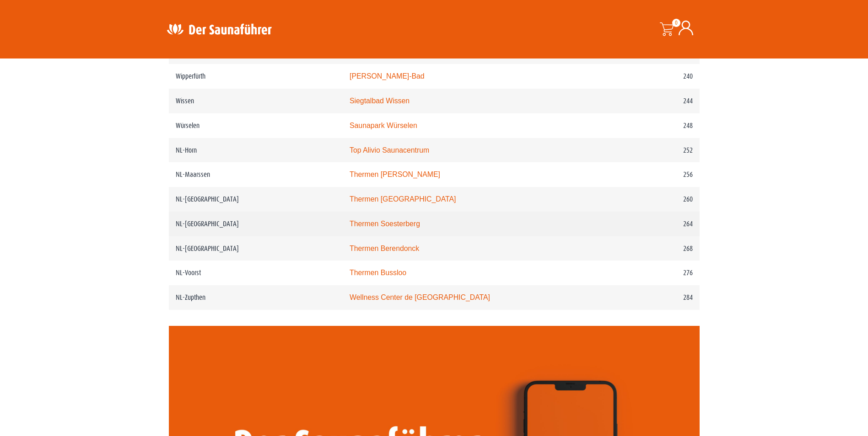  What do you see at coordinates (379, 101) in the screenshot?
I see `a: Siegtalbad Wissen` at bounding box center [379, 101].